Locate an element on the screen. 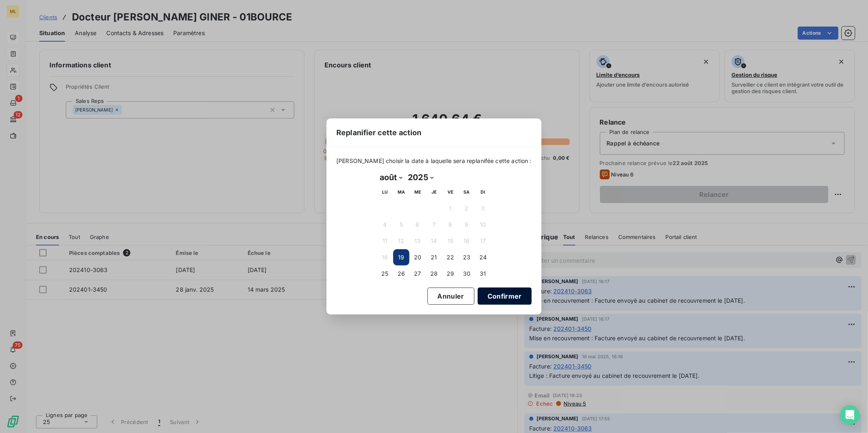  button: 30 is located at coordinates (466, 274).